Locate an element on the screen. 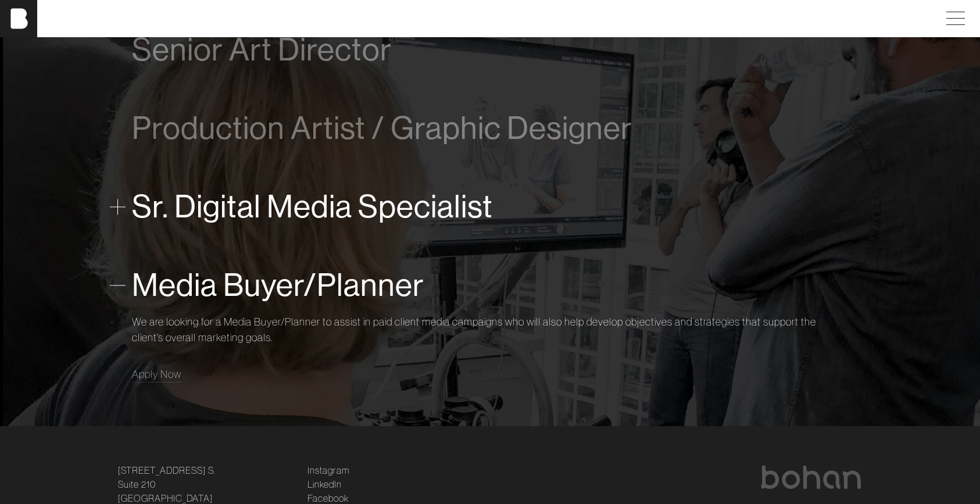 The height and width of the screenshot is (504, 980). span: Senior Art Director is located at coordinates (261, 49).